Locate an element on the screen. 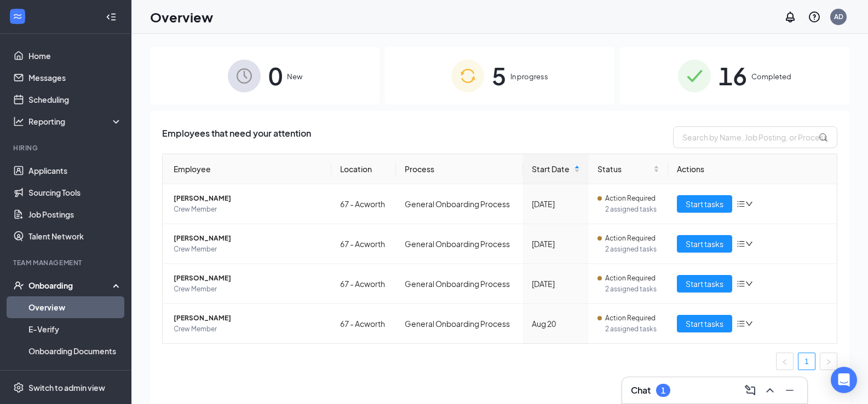 This screenshot has width=868, height=404. a: Messages is located at coordinates (75, 78).